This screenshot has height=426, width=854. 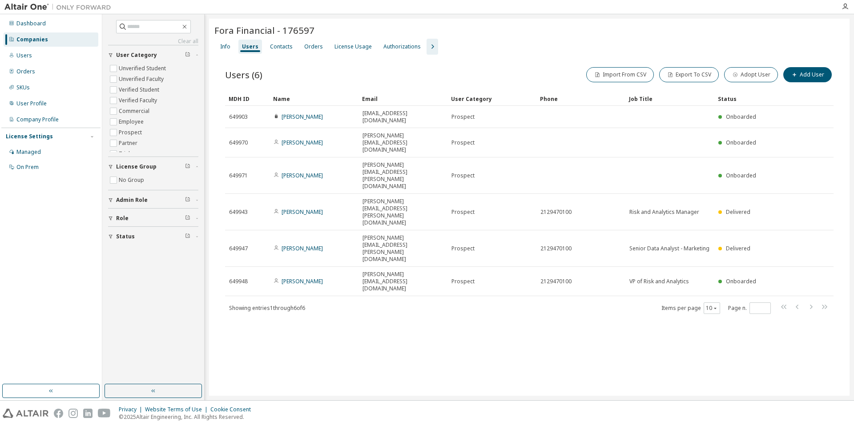 What do you see at coordinates (153, 41) in the screenshot?
I see `a: Clear all` at bounding box center [153, 41].